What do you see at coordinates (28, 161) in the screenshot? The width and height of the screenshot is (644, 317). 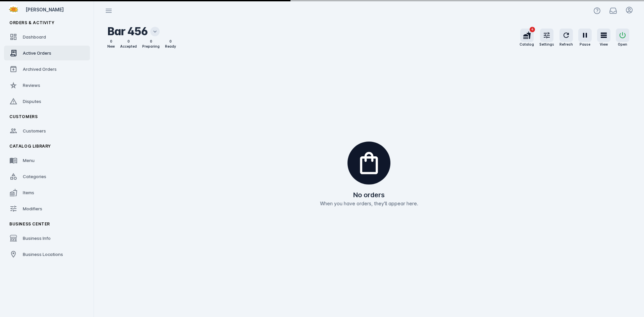 I see `span: Menu` at bounding box center [28, 161].